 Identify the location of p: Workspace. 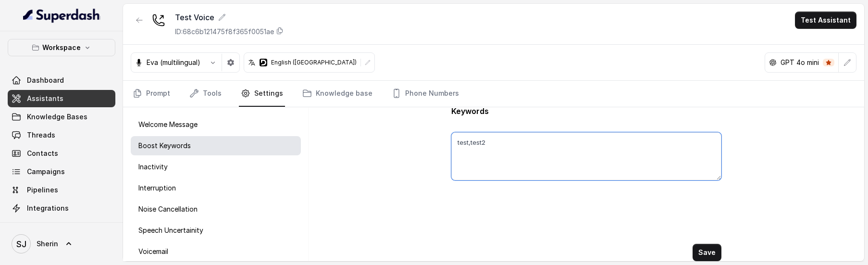
(62, 48).